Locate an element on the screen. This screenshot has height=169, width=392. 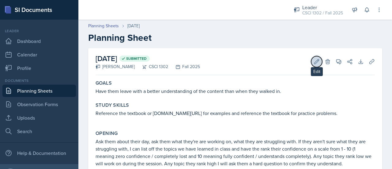
a: Uploads is located at coordinates (39, 118).